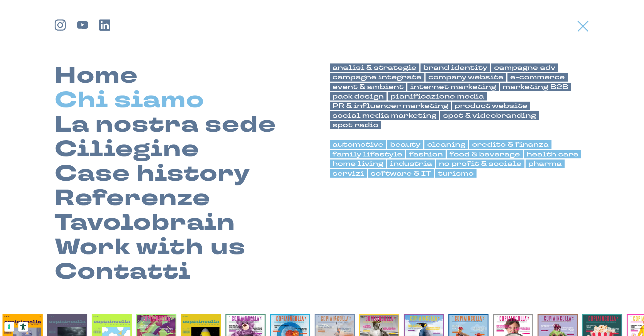 The height and width of the screenshot is (336, 644). What do you see at coordinates (127, 149) in the screenshot?
I see `a: Ciliegine` at bounding box center [127, 149].